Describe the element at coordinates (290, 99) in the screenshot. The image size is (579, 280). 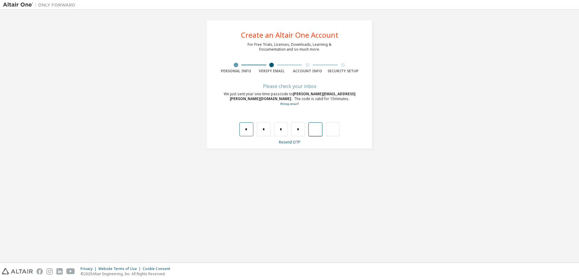
I see `div: We just sent your one-time passcode to . The code is valid for 15 minutes.` at that location.